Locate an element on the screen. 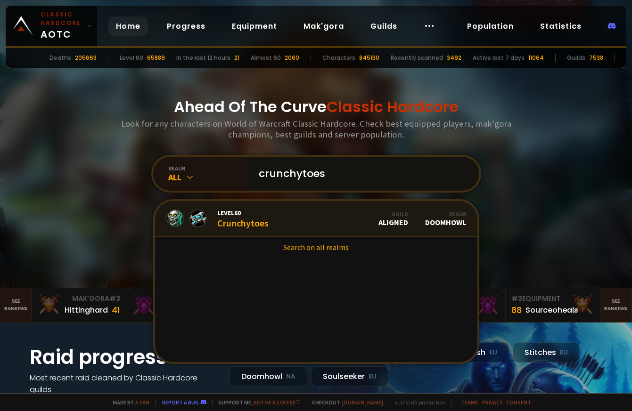 This screenshot has width=632, height=411. div: 205663 is located at coordinates (86, 58).